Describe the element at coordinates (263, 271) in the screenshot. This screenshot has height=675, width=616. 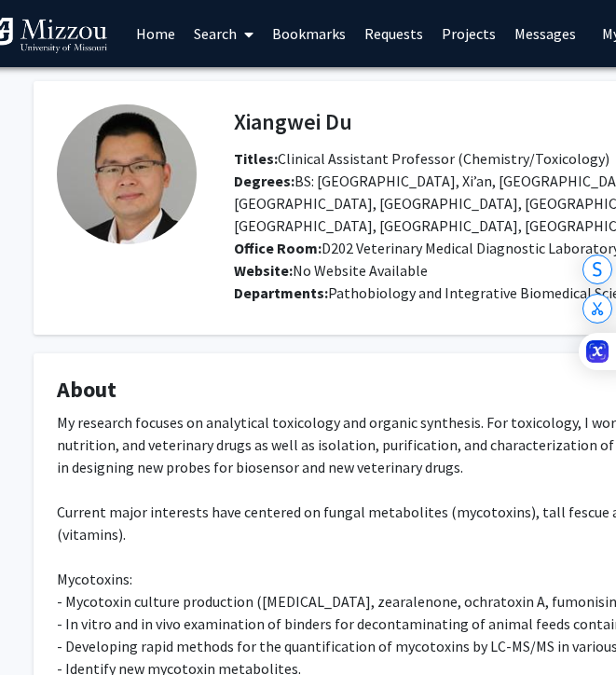
I see `b: Website:` at that location.